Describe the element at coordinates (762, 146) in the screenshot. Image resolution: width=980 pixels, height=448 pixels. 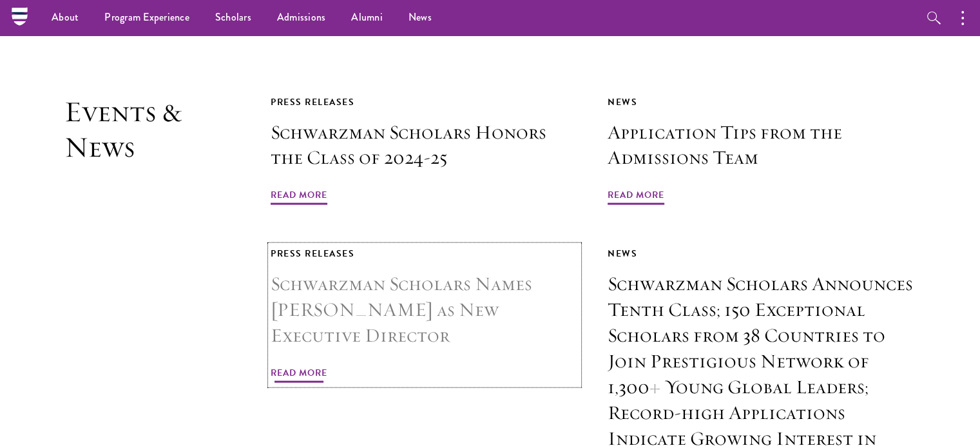
I see `h3: Application Tips from the Admissions Team` at that location.